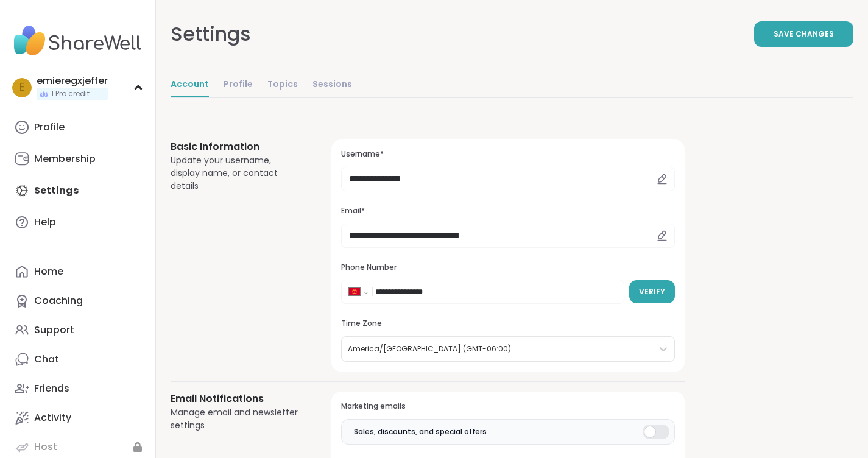 The image size is (868, 458). What do you see at coordinates (211, 34) in the screenshot?
I see `div: Settings` at bounding box center [211, 34].